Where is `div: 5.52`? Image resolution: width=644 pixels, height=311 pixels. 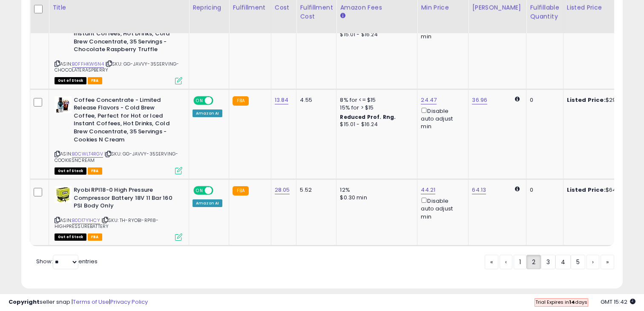 div: 5.52 is located at coordinates (314, 190).